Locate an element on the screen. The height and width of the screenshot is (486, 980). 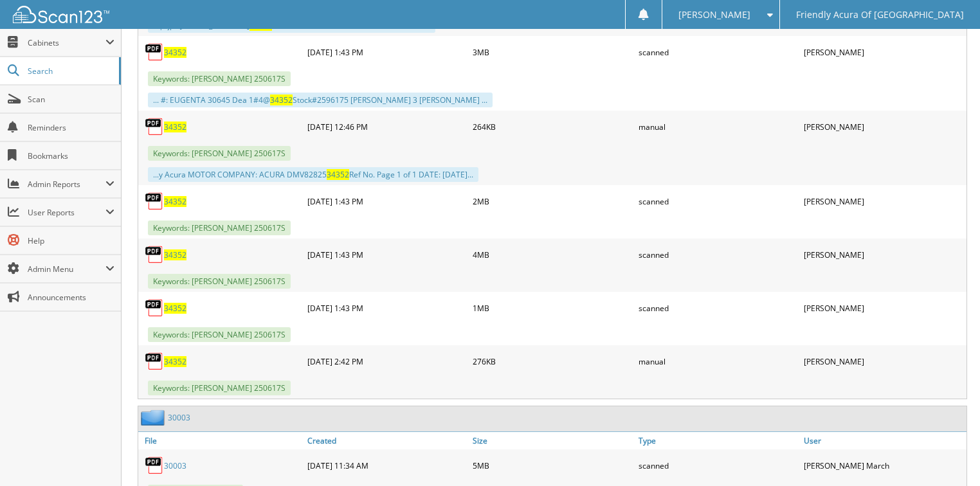
span: Cabinets is located at coordinates (66, 43).